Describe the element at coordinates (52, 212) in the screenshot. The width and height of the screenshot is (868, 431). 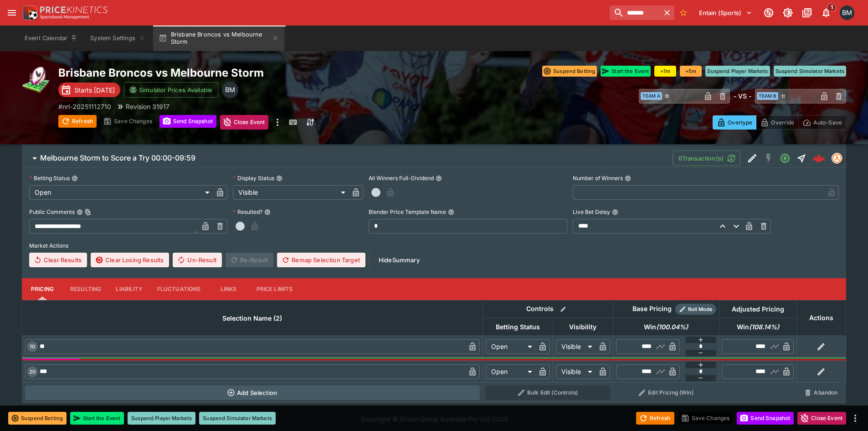
I see `p: Public Comments` at that location.